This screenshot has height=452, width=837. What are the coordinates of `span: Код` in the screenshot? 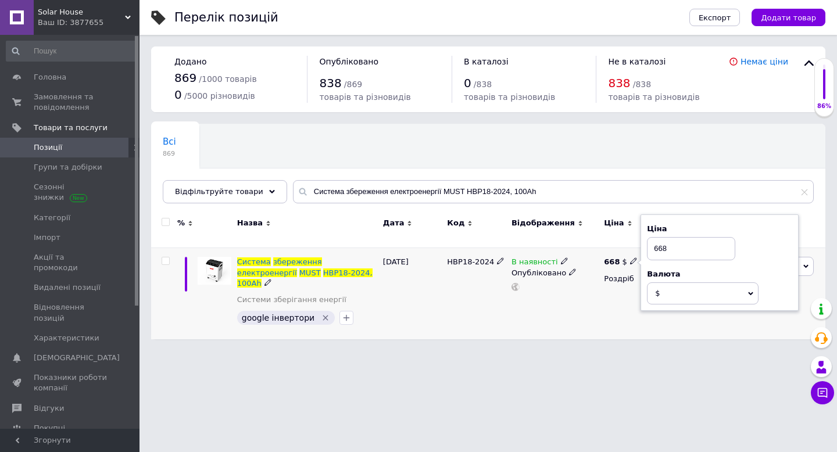 It's located at (455, 223).